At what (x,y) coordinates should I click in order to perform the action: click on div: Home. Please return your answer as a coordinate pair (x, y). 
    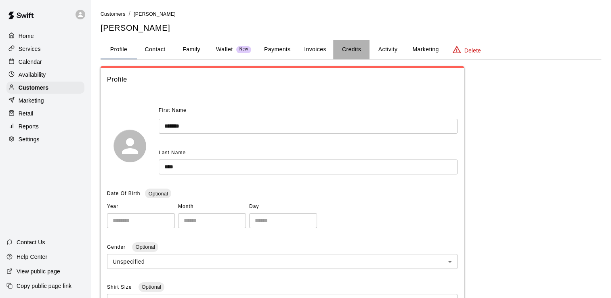
    Looking at the image, I should click on (45, 36).